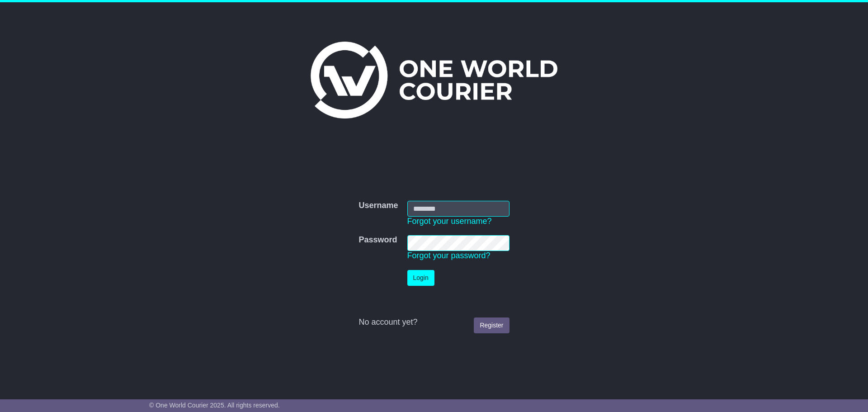 The width and height of the screenshot is (868, 412). Describe the element at coordinates (449, 221) in the screenshot. I see `a: Forgot your username?` at that location.